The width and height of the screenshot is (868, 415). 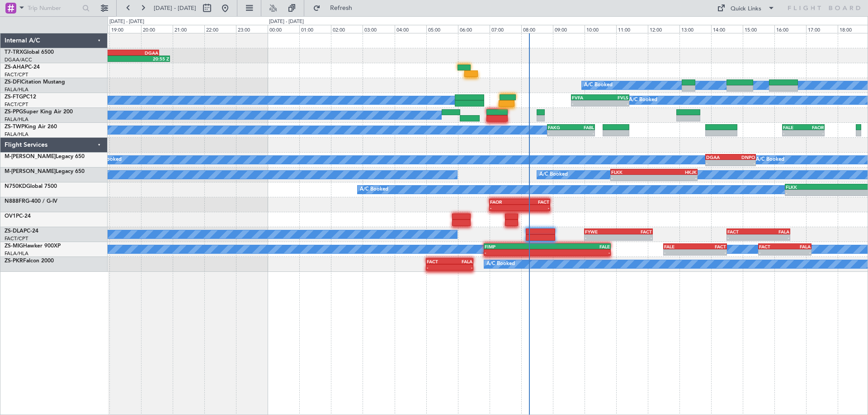 What do you see at coordinates (251, 29) in the screenshot?
I see `div: 23:00` at bounding box center [251, 29].